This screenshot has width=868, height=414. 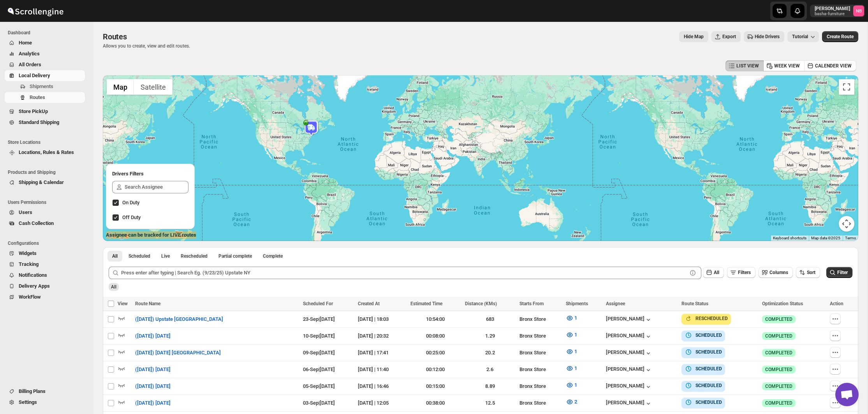 What do you see at coordinates (784, 66) in the screenshot?
I see `button: WEEK VIEW` at bounding box center [784, 66].